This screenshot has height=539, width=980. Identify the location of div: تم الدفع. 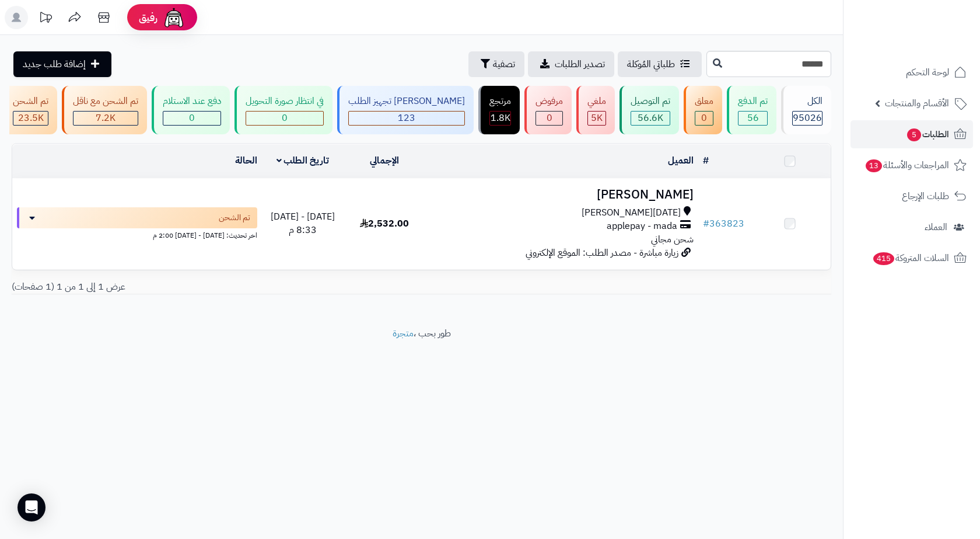
(752, 101).